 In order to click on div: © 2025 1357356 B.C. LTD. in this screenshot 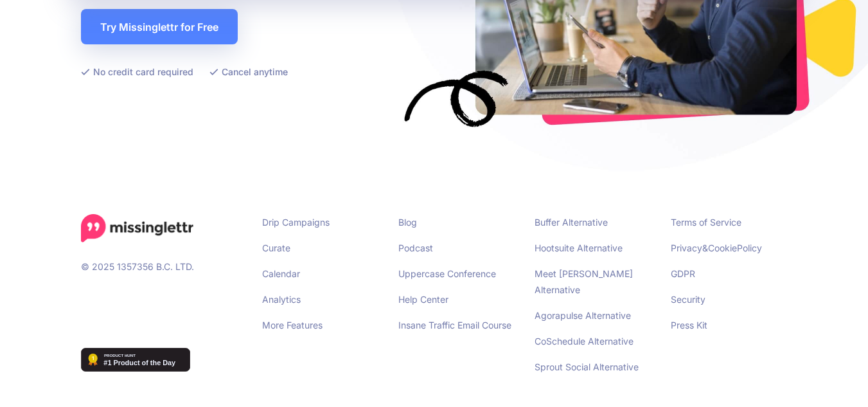, I will do `click(162, 299)`.